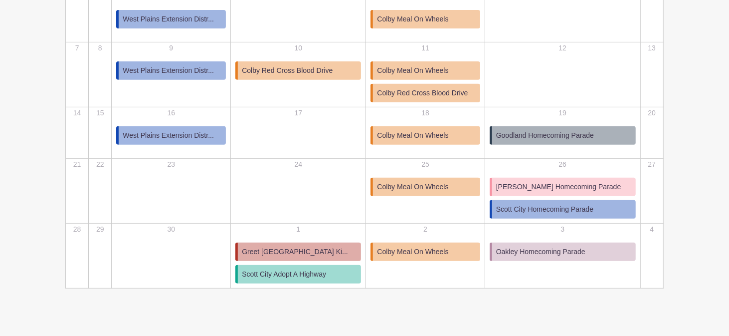 The image size is (729, 336). I want to click on p: 22, so click(100, 164).